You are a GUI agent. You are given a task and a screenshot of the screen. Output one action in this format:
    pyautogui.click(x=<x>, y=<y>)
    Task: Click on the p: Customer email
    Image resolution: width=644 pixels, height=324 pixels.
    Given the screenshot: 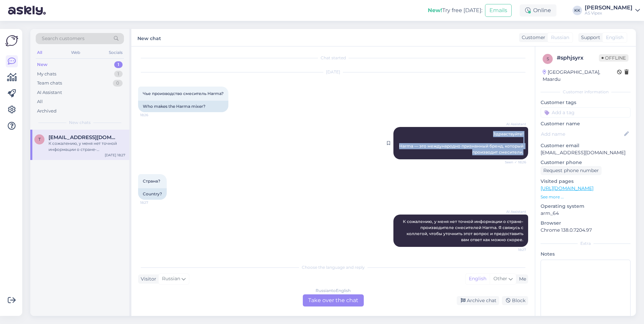 What is the action you would take?
    pyautogui.click(x=586, y=145)
    